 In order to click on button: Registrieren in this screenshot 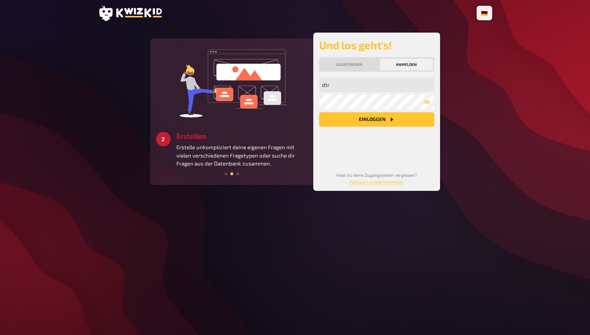, I will do `click(349, 64)`.